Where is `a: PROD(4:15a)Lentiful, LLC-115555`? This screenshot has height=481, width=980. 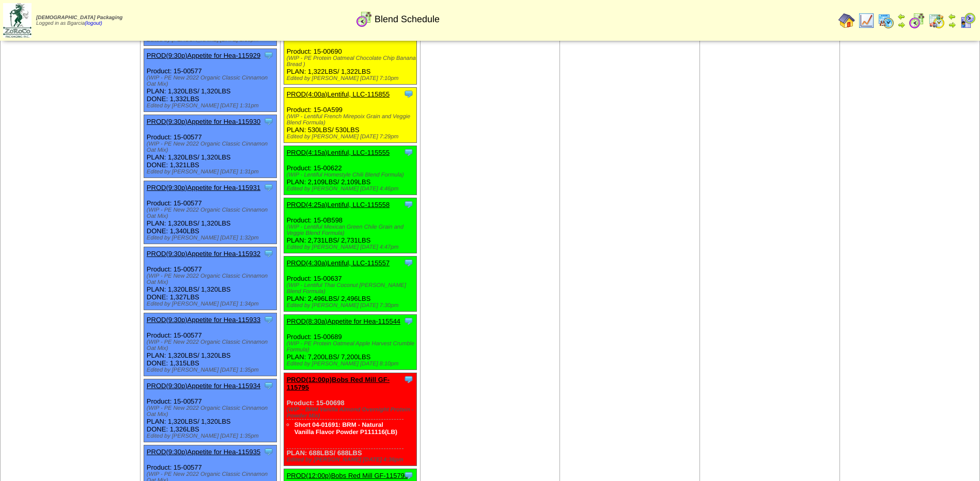 a: PROD(4:15a)Lentiful, LLC-115555 is located at coordinates (338, 152).